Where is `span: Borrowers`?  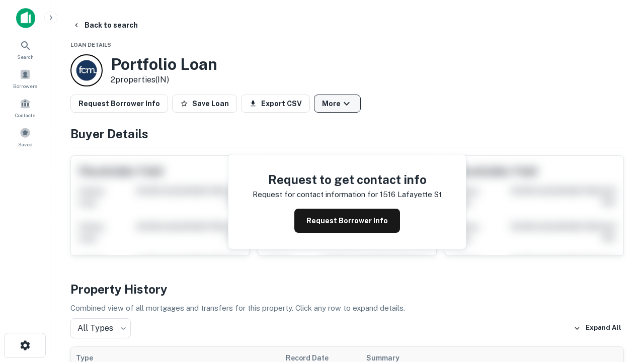
span: Borrowers is located at coordinates (25, 86).